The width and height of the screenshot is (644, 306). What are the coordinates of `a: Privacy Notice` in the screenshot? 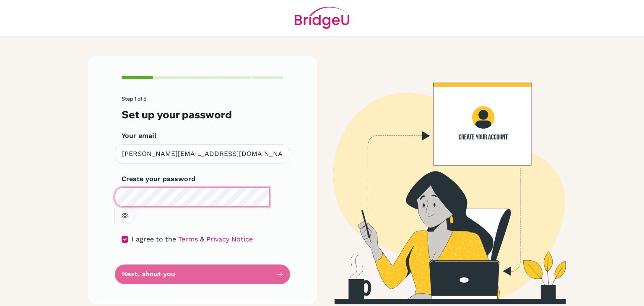 It's located at (229, 239).